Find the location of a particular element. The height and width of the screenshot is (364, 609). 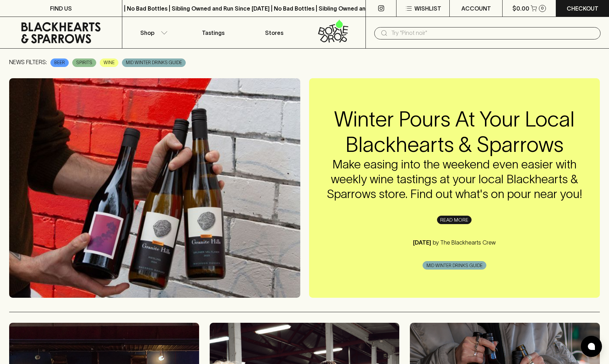

img: bubble-icon is located at coordinates (592, 347).